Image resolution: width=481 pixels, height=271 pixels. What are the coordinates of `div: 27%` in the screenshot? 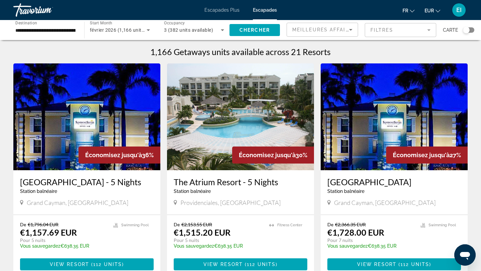 It's located at (427, 155).